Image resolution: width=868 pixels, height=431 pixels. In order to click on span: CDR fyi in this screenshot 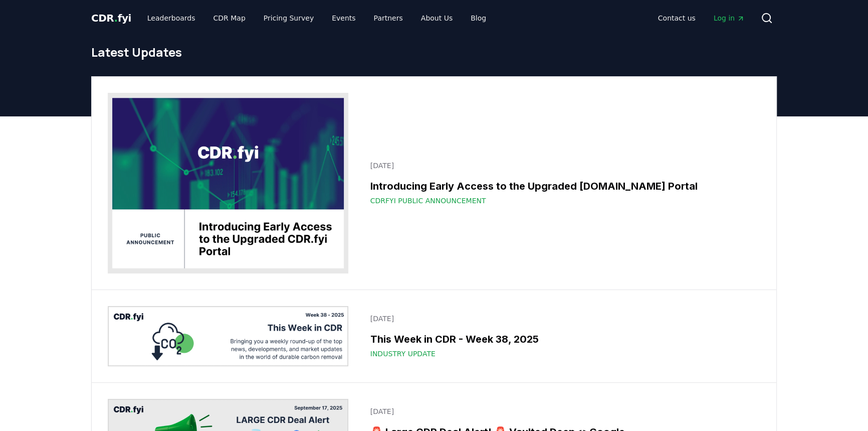, I will do `click(111, 18)`.